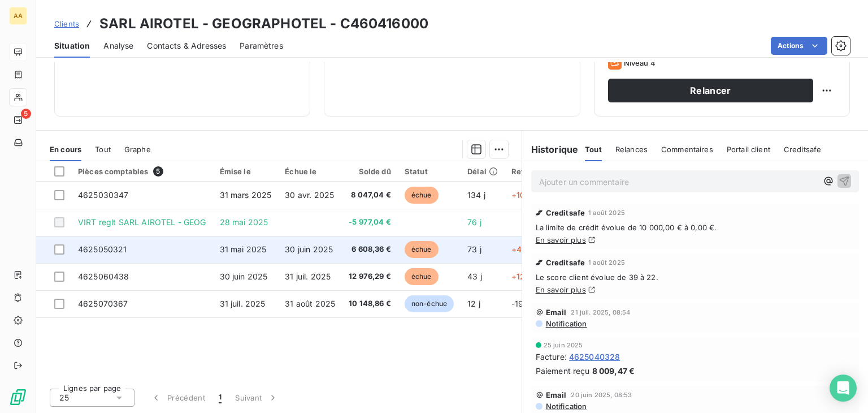 This screenshot has height=413, width=868. What do you see at coordinates (687, 150) in the screenshot?
I see `span: Commentaires` at bounding box center [687, 150].